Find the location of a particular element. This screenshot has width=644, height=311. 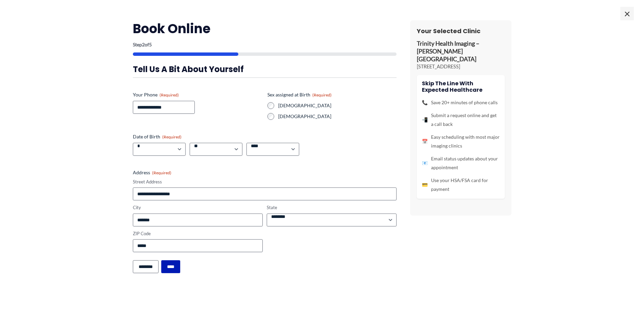

legend: Sex assigned at Birth is located at coordinates (300, 95).